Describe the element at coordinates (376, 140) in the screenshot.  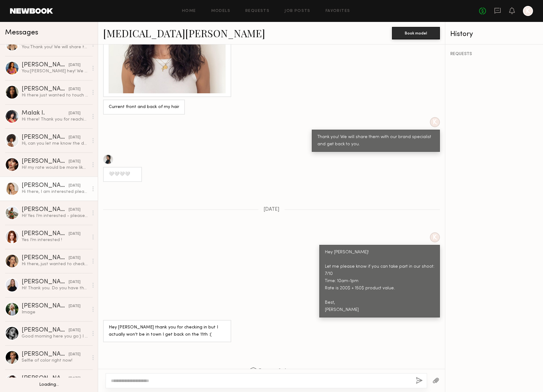
I see `div: Thank you! We will share them with our brand specialist and get back to you.` at that location.